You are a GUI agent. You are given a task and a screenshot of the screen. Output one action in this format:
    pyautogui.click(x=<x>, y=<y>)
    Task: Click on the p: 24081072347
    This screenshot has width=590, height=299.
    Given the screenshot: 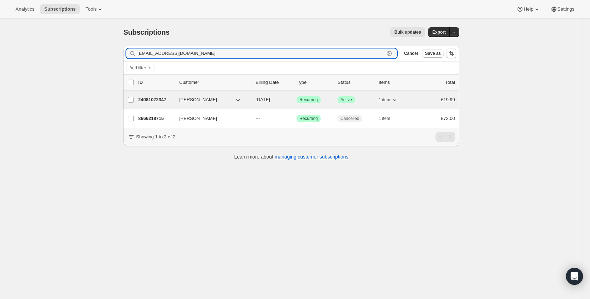 What is the action you would take?
    pyautogui.click(x=156, y=100)
    